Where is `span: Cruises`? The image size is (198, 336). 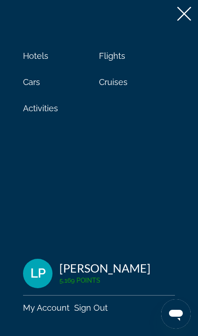 span: Cruises is located at coordinates (113, 82).